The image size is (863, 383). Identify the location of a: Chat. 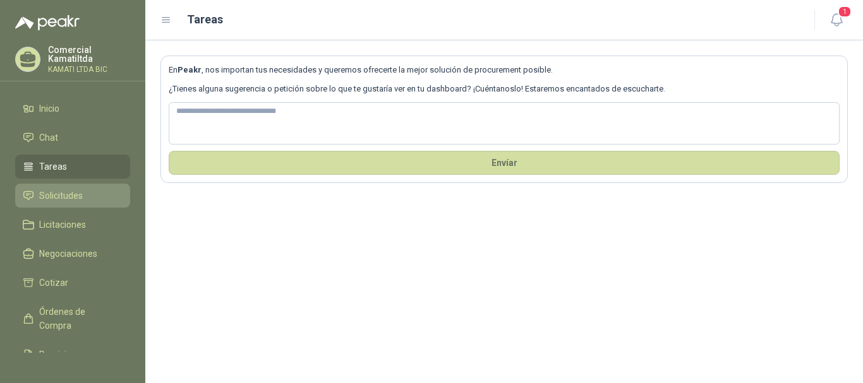
(73, 138).